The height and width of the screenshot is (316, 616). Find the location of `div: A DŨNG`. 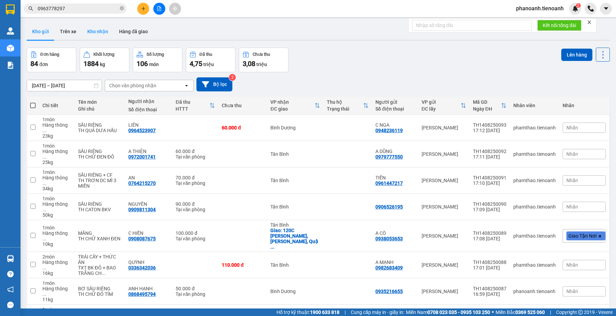

div: A DŨNG is located at coordinates (395, 151).